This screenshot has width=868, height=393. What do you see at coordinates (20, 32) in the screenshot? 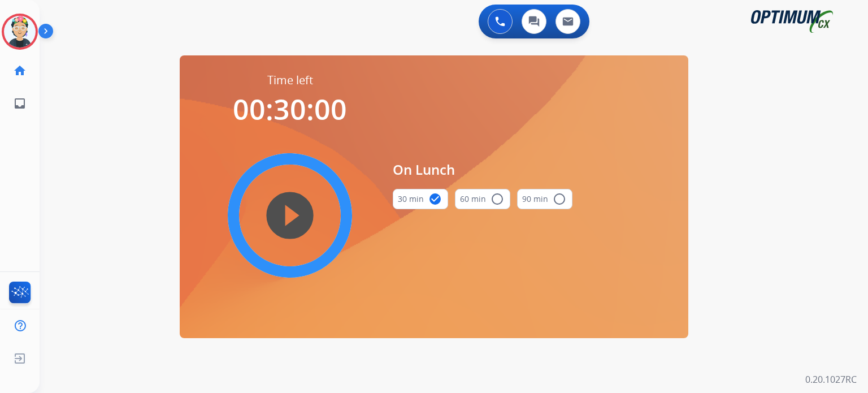
I see `img: avatar` at bounding box center [20, 32].